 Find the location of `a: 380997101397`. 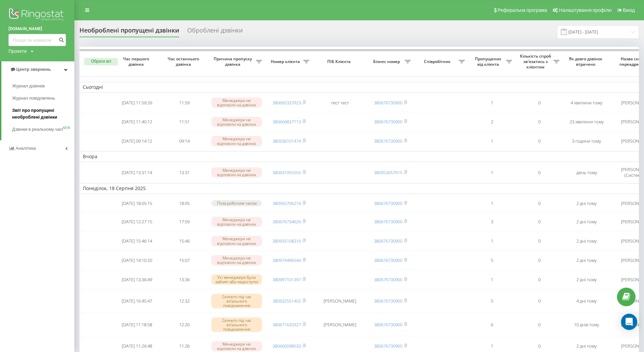

a: 380997101397 is located at coordinates (287, 279).